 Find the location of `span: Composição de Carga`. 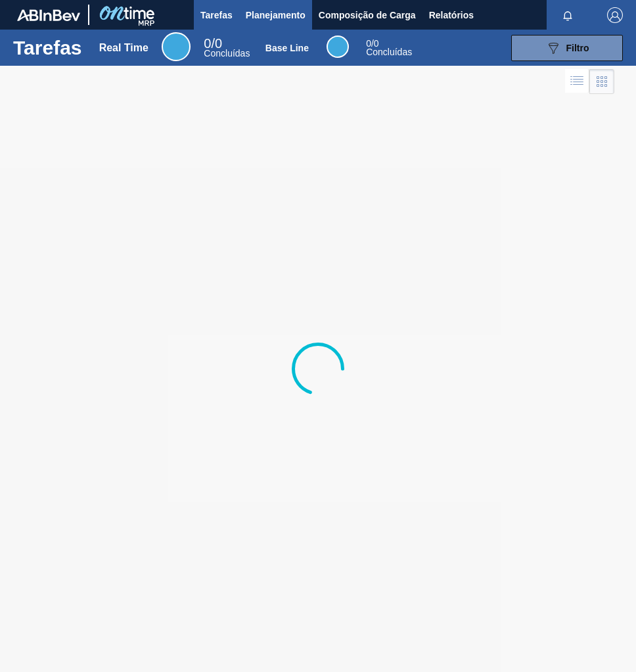

span: Composição de Carga is located at coordinates (367, 15).